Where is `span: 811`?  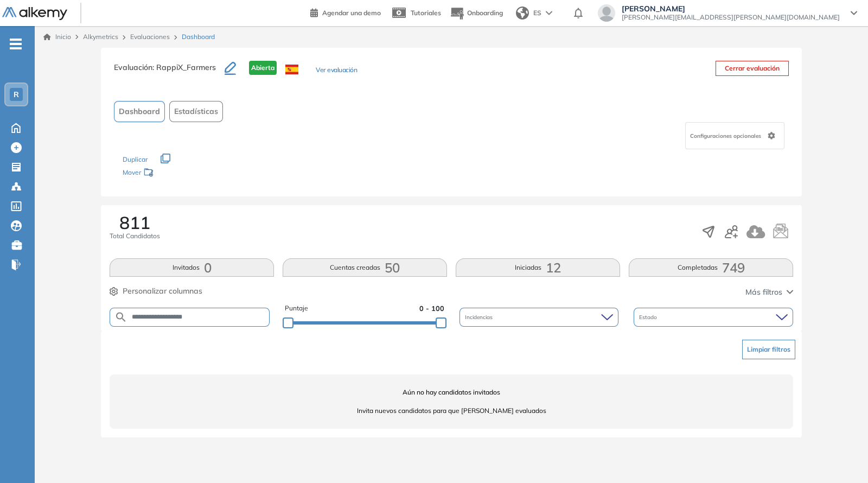
span: 811 is located at coordinates (135, 223).